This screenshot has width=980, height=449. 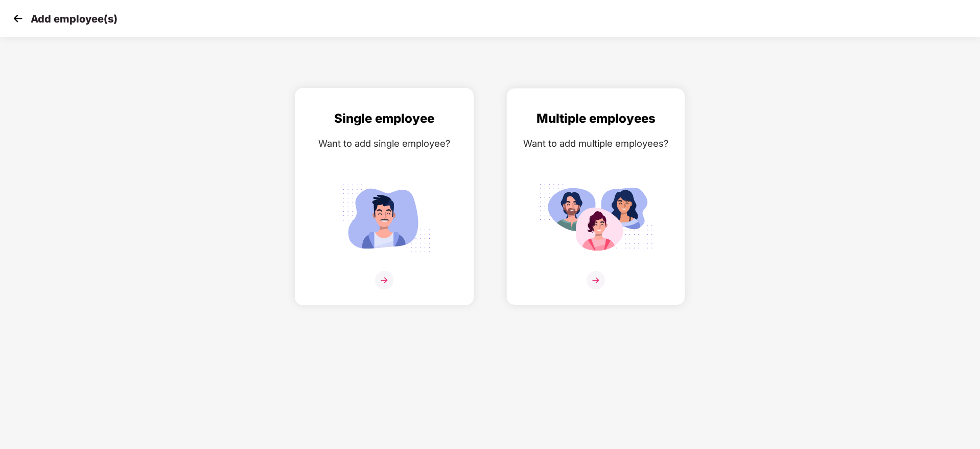 What do you see at coordinates (384, 143) in the screenshot?
I see `div: Want to add single employee?` at bounding box center [384, 143].